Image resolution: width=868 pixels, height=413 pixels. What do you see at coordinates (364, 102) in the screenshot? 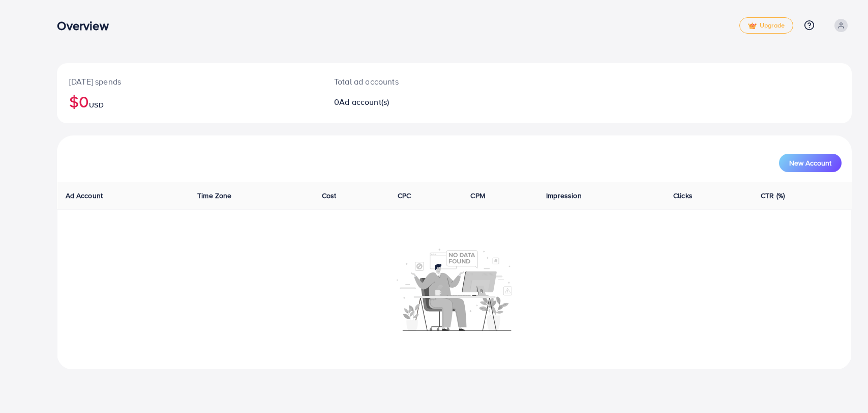
I see `span: Ad account(s)` at bounding box center [364, 102].